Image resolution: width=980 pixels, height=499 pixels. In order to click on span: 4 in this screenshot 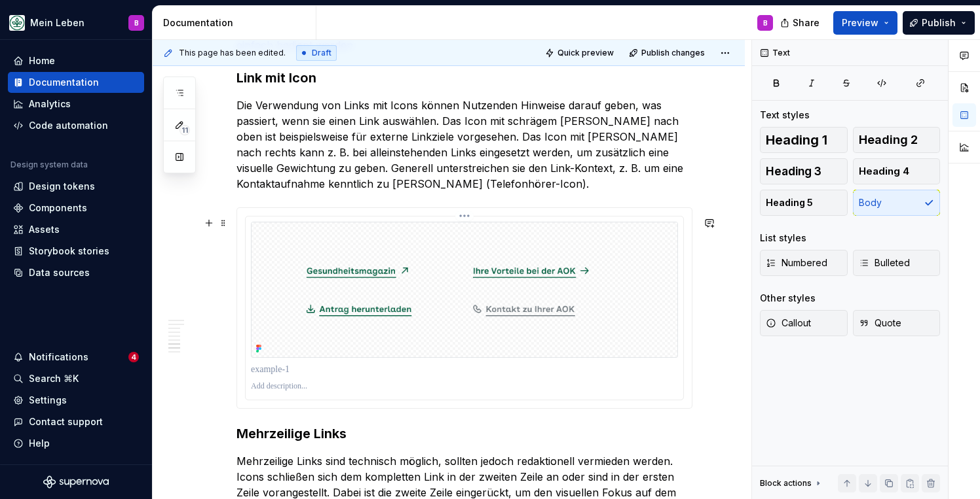, I will do `click(134, 358)`.